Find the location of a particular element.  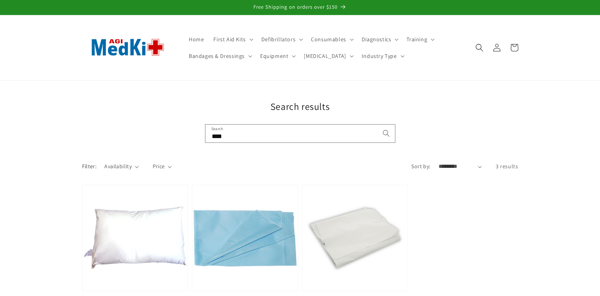

h2: Filter: is located at coordinates (89, 166).